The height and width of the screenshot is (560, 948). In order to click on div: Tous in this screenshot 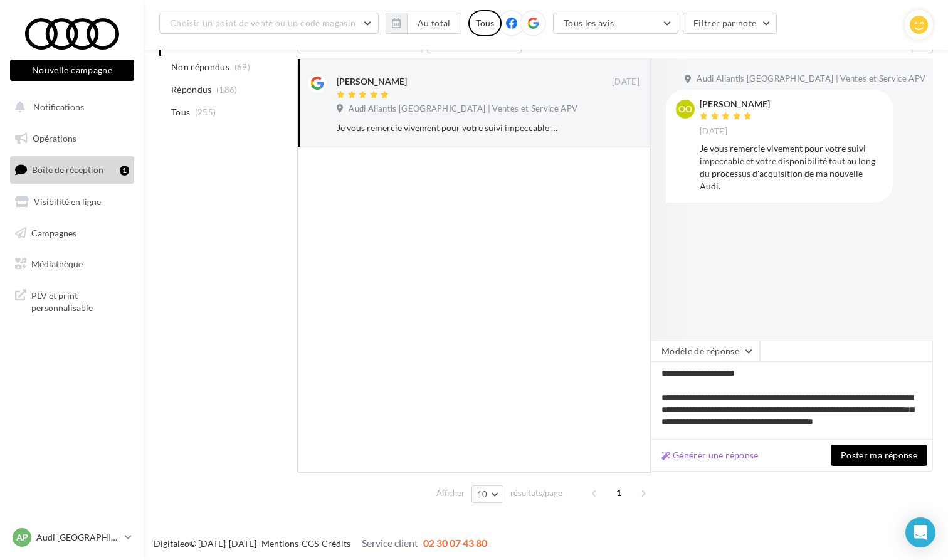, I will do `click(485, 23)`.